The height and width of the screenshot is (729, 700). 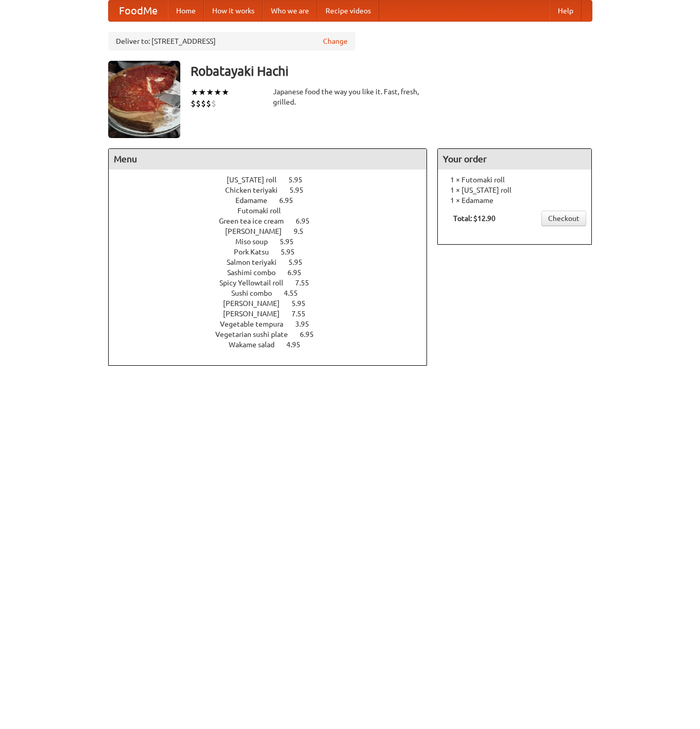 What do you see at coordinates (474, 219) in the screenshot?
I see `b: Total: $12.90` at bounding box center [474, 219].